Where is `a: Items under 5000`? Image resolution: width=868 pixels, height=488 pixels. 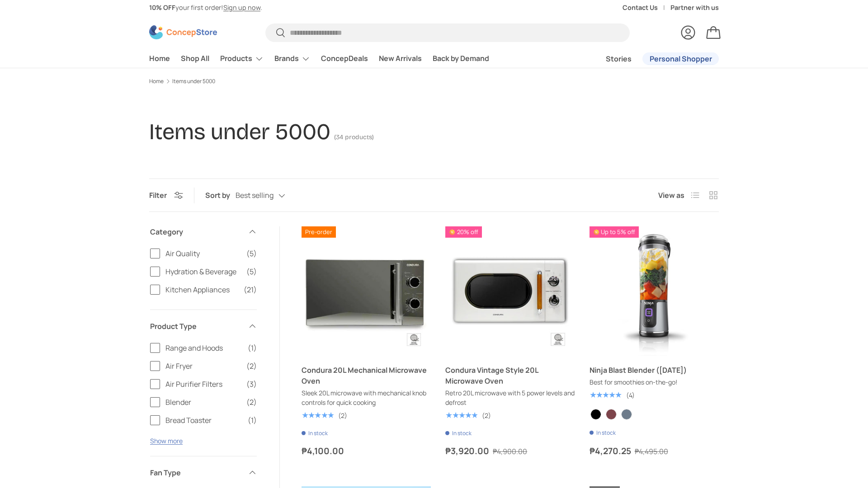 a: Items under 5000 is located at coordinates (194, 81).